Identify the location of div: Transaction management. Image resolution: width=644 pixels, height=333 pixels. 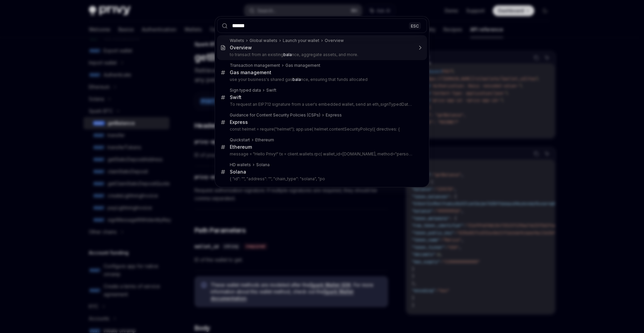
(255, 65).